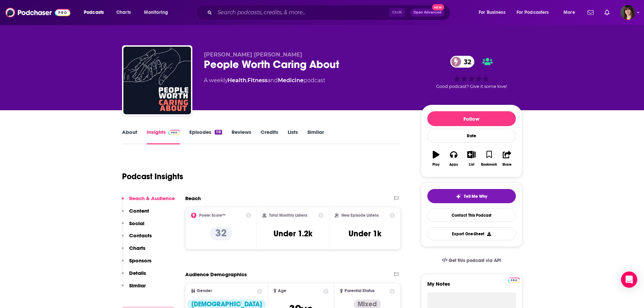  I want to click on button: Charts, so click(133, 251).